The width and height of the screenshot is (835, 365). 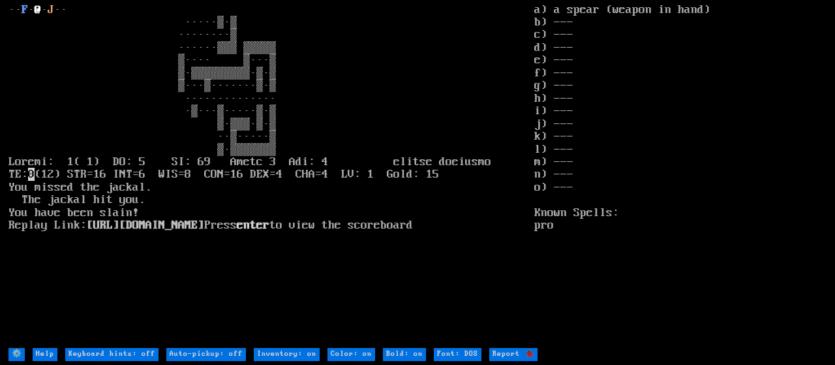 What do you see at coordinates (351, 354) in the screenshot?
I see `input: Color: on` at bounding box center [351, 354].